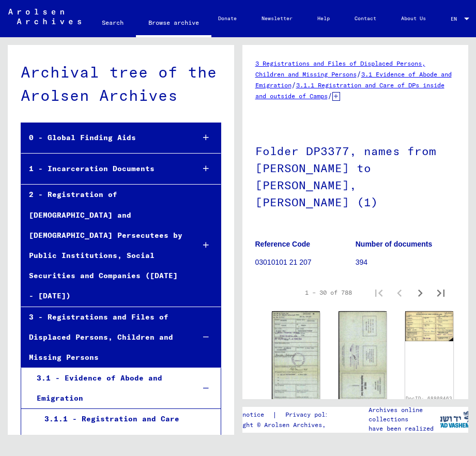 The height and width of the screenshot is (456, 476). What do you see at coordinates (441, 293) in the screenshot?
I see `button: Last page` at bounding box center [441, 293].